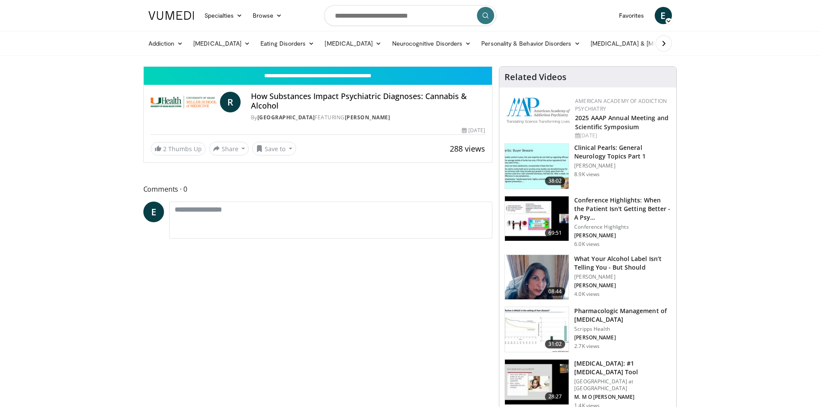  I want to click on span: 69:51, so click(556, 233).